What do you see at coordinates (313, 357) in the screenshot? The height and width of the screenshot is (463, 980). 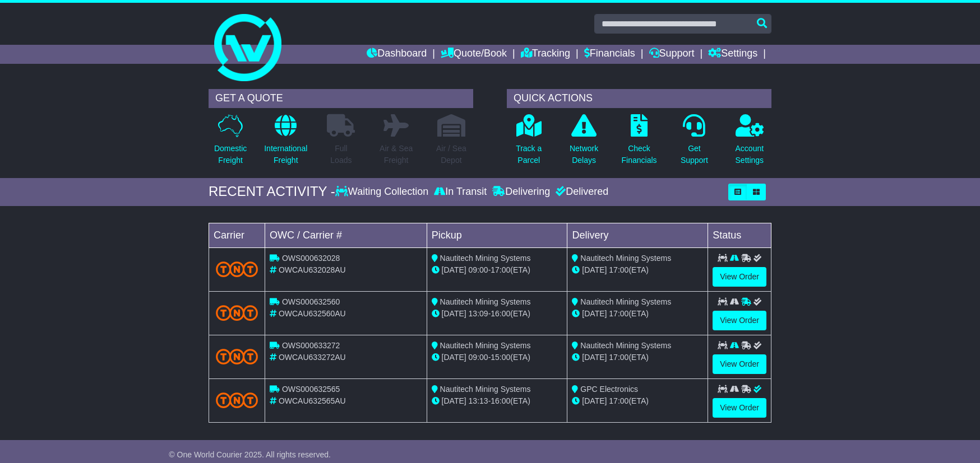 I see `span: OWCAU633272AU` at bounding box center [313, 357].